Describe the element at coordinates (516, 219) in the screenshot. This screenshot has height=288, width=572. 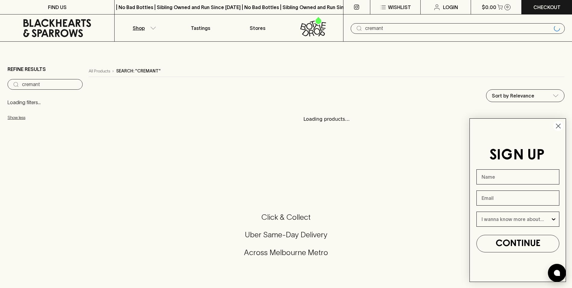
I see `input: I wanna know more about...` at that location.